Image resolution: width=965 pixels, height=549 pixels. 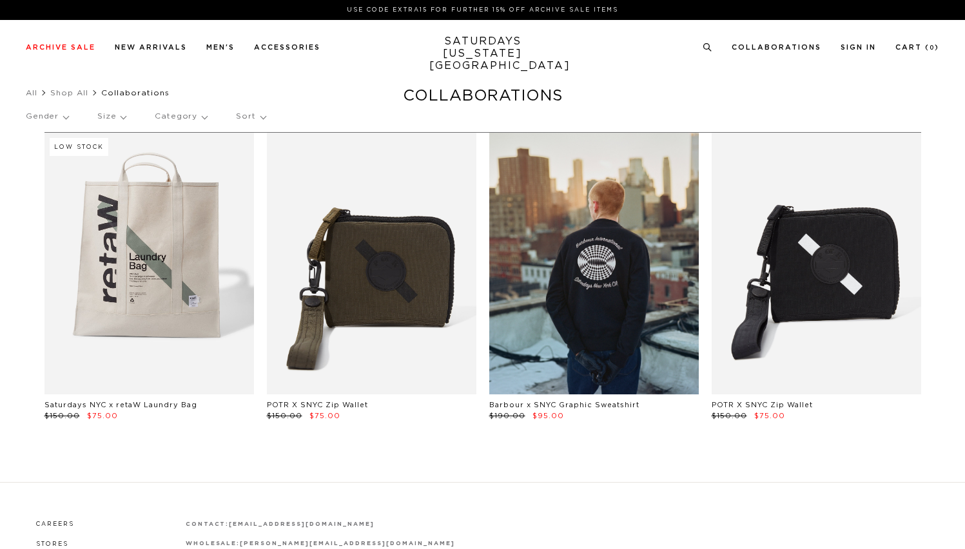 I want to click on span: $95.00, so click(x=548, y=416).